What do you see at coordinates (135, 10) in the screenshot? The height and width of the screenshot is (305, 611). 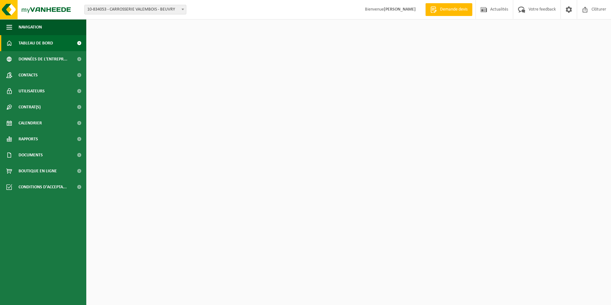 I see `span: 10-834053 - CARROSSERIE VALEMBOIS - BEUVRY` at bounding box center [135, 10].